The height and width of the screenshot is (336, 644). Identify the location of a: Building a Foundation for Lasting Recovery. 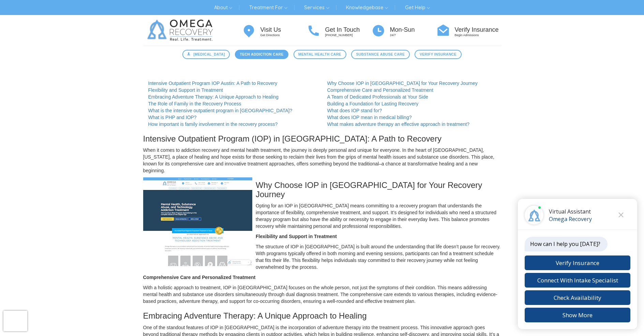
(373, 104).